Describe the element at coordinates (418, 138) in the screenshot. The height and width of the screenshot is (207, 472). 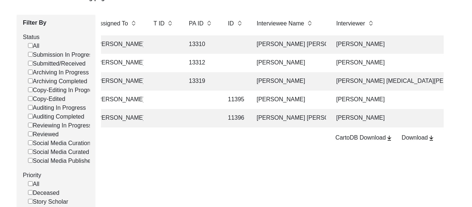
I see `div: Download` at that location.